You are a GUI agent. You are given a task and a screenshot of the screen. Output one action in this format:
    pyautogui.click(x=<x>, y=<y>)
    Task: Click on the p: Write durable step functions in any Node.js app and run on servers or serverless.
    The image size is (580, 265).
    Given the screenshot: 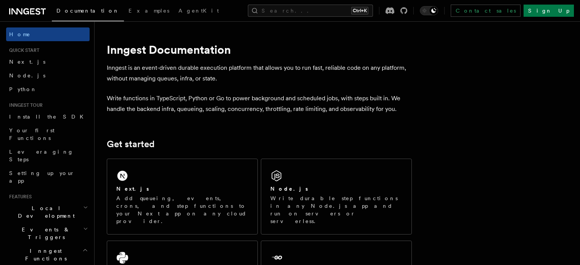 What is the action you would take?
    pyautogui.click(x=336, y=210)
    